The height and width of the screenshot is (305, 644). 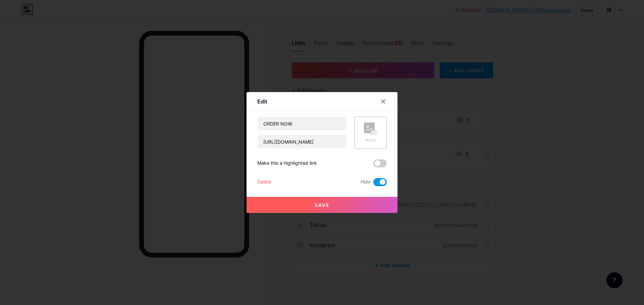 I want to click on div: Make this a highlighted link, so click(x=287, y=164).